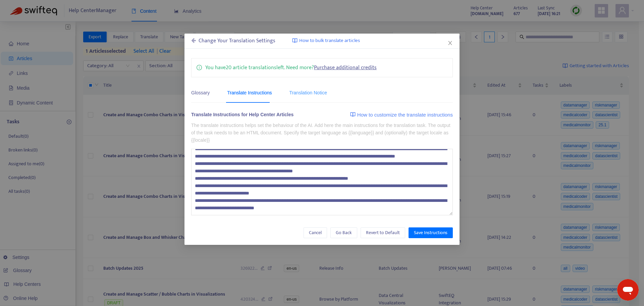 This screenshot has height=306, width=644. I want to click on button: Close, so click(450, 43).